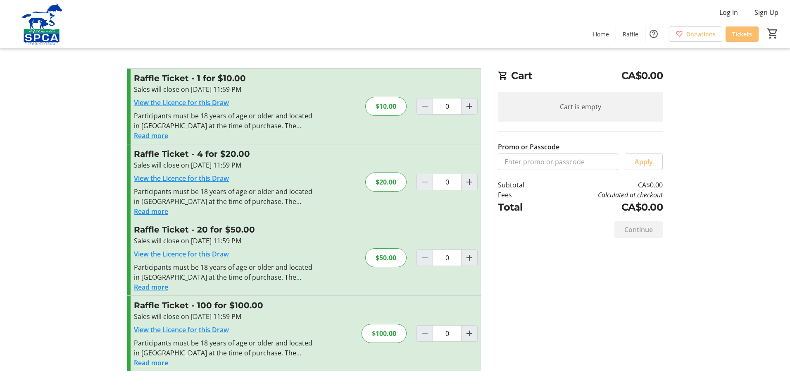  I want to click on a: Tickets, so click(742, 34).